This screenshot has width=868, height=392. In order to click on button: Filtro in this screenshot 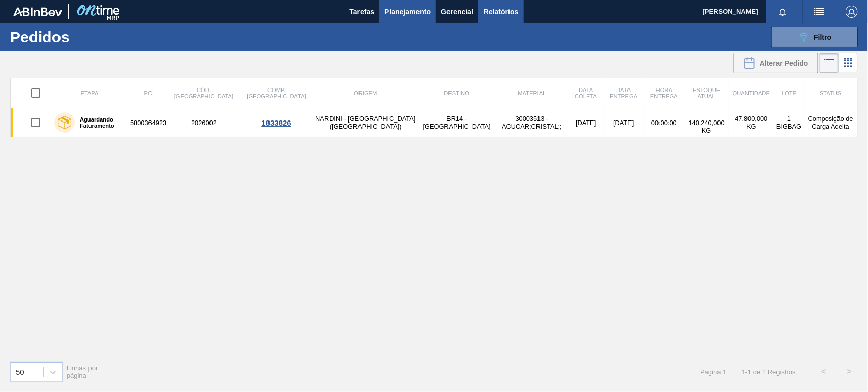, I will do `click(815, 37)`.